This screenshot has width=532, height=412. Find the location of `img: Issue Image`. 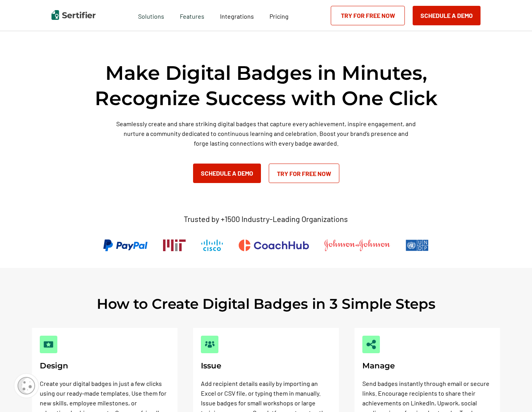

img: Issue Image is located at coordinates (209, 344).